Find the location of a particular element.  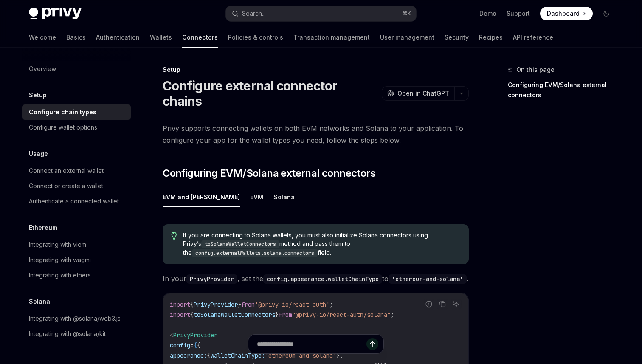

a: Connect an external wallet is located at coordinates (77, 171).